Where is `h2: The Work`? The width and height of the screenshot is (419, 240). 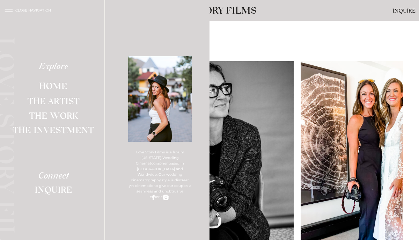 h2: The Work is located at coordinates (53, 115).